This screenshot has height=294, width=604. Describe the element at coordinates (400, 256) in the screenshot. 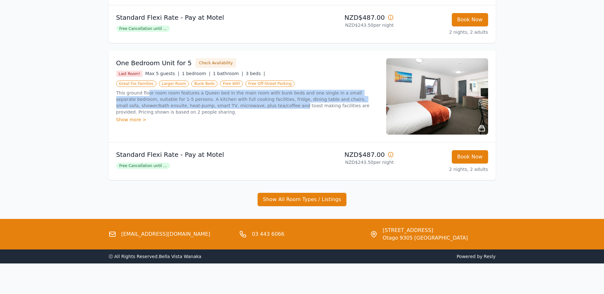

I see `span: Powered by` at that location.